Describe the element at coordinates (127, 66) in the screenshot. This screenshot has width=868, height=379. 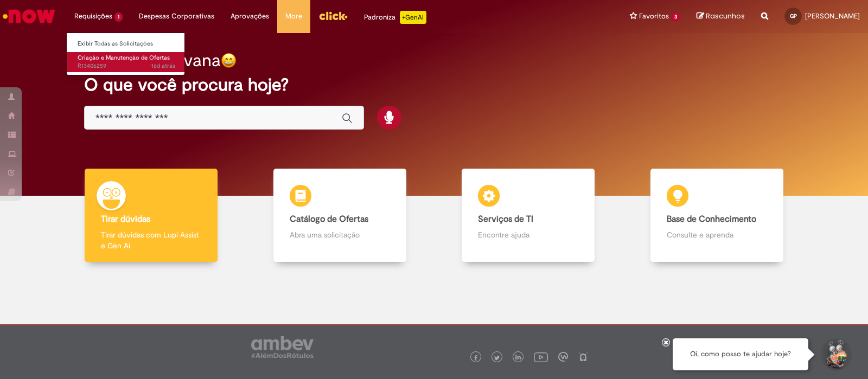
I see `span: R13406259` at that location.